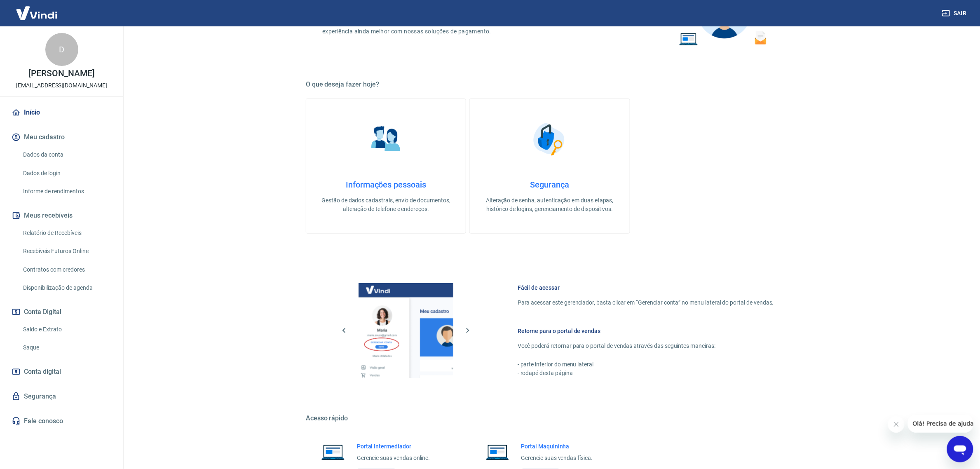 Image resolution: width=980 pixels, height=469 pixels. Describe the element at coordinates (646, 288) in the screenshot. I see `h6: Fácil de acessar` at that location.